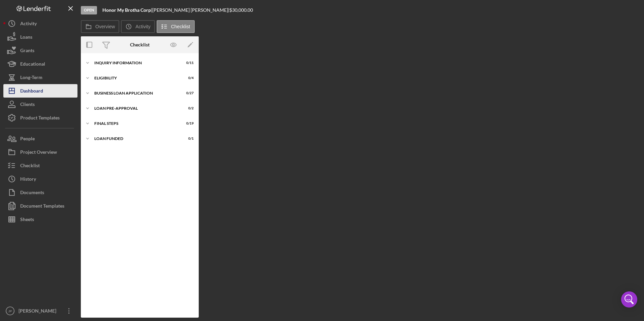 Image resolution: width=644 pixels, height=321 pixels. Describe the element at coordinates (41, 51) in the screenshot. I see `button: Grants` at that location.